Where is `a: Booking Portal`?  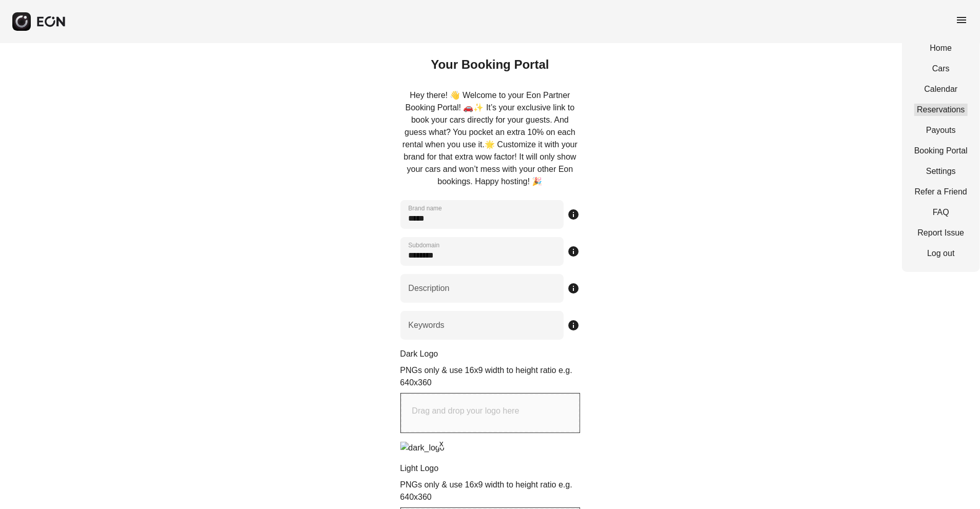
a: Booking Portal is located at coordinates (941, 151).